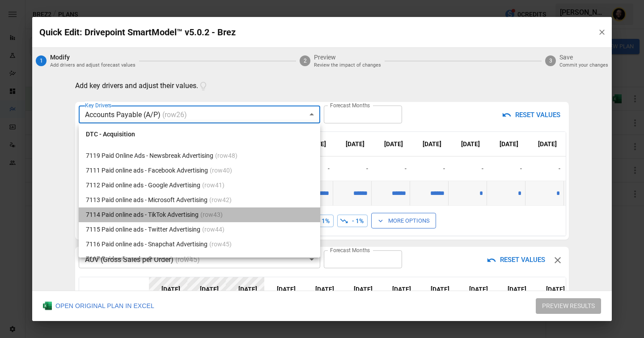 The height and width of the screenshot is (338, 644). What do you see at coordinates (199, 156) in the screenshot?
I see `li: 7119 Paid Online Ads - Newsbreak Advertising` at bounding box center [199, 156].